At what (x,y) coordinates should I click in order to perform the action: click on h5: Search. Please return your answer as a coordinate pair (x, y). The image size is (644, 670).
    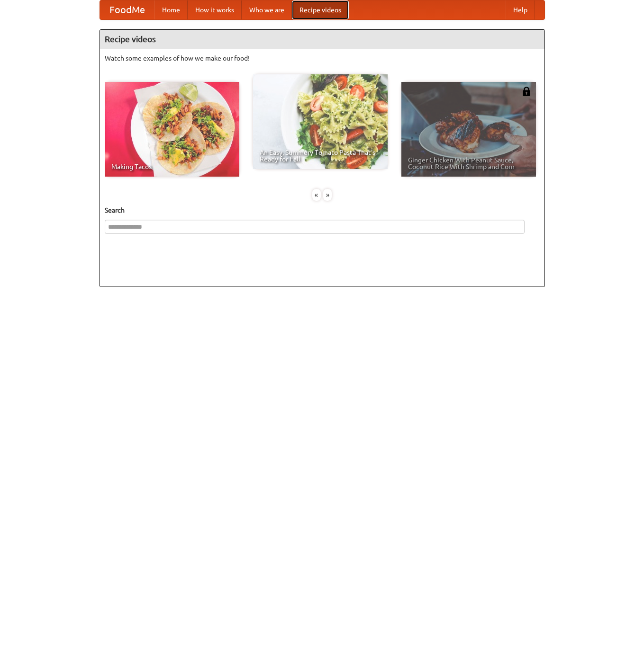
    Looking at the image, I should click on (322, 211).